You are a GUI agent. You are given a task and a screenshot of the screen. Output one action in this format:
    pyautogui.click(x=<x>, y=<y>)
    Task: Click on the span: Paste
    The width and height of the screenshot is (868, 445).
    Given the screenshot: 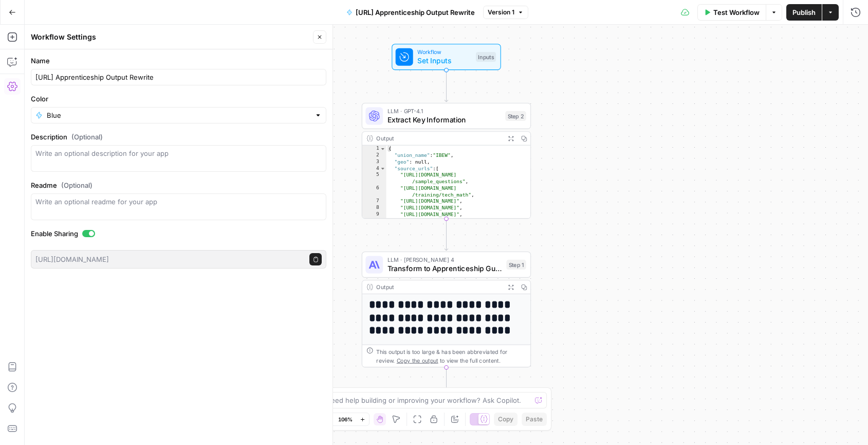 What is the action you would take?
    pyautogui.click(x=534, y=419)
    